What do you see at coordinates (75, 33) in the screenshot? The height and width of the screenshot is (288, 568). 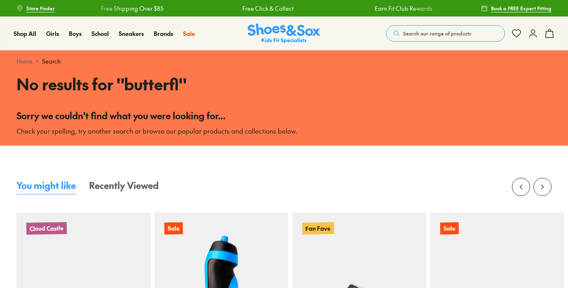 I see `span: Boys` at bounding box center [75, 33].